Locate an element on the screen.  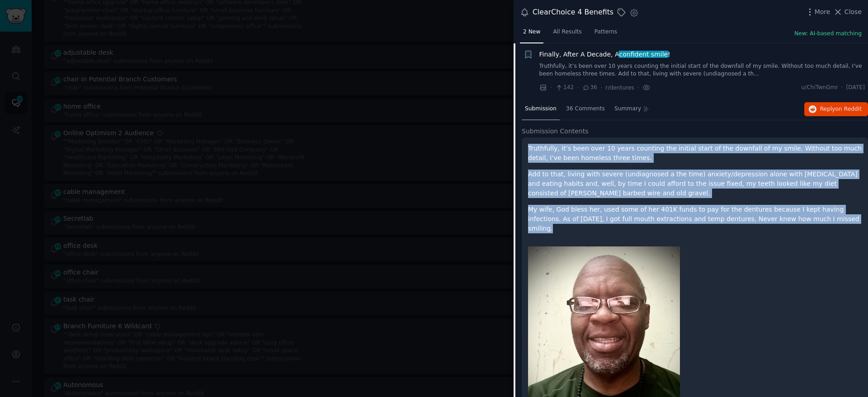
span: confident smile is located at coordinates (643, 54).